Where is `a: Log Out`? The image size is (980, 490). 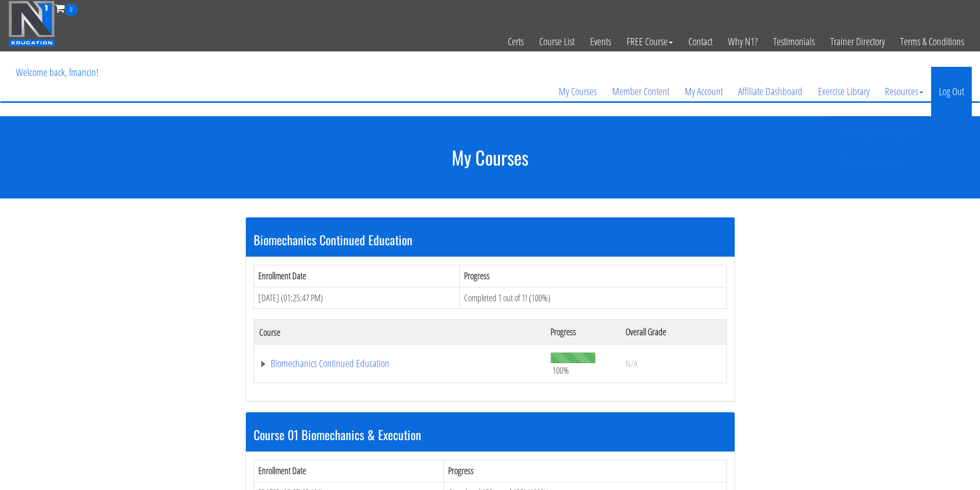
a: Log Out is located at coordinates (951, 92).